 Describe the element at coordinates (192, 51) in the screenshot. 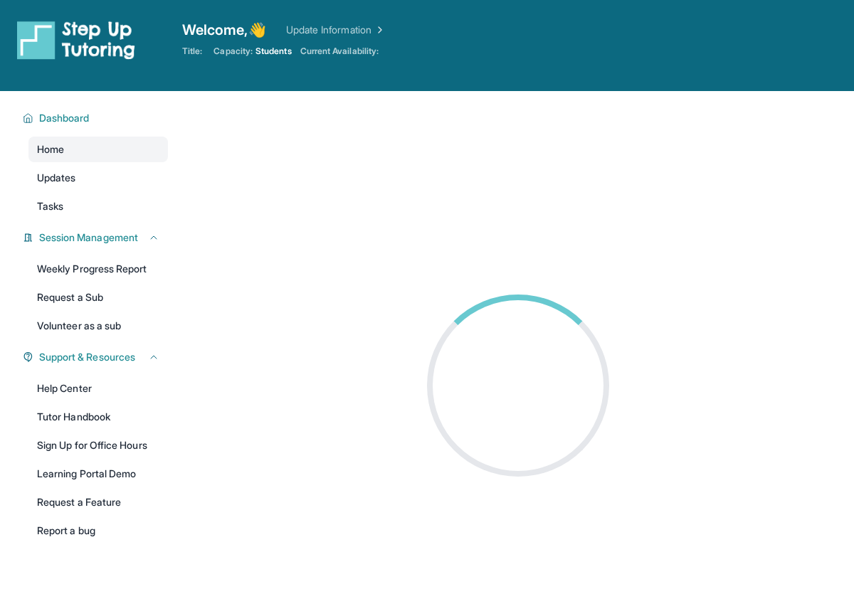

I see `span: Title:` at that location.